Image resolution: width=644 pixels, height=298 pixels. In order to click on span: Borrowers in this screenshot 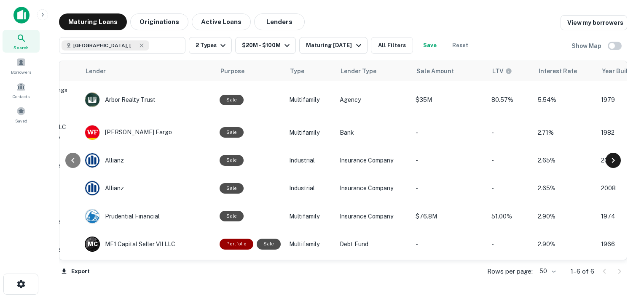, I will do `click(21, 72)`.